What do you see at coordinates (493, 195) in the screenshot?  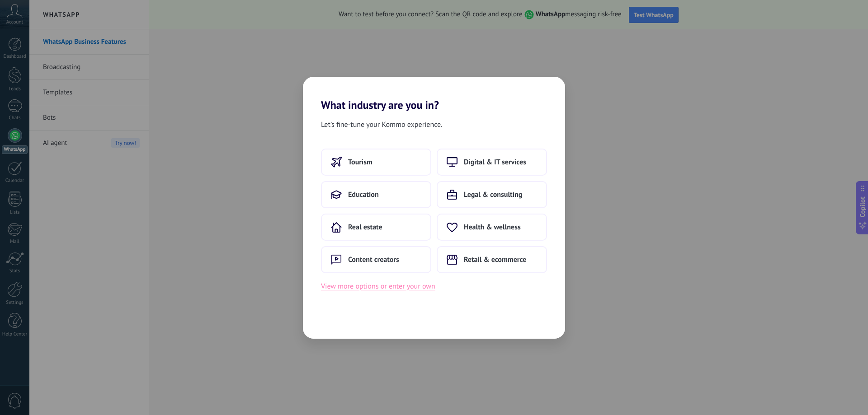 I see `span: Legal & consulting` at bounding box center [493, 195].